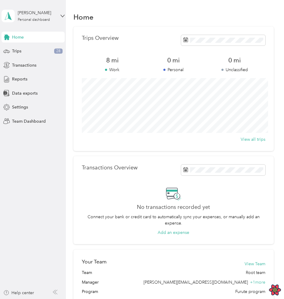 Image resolution: width=284 pixels, height=299 pixels. I want to click on span: Home, so click(18, 37).